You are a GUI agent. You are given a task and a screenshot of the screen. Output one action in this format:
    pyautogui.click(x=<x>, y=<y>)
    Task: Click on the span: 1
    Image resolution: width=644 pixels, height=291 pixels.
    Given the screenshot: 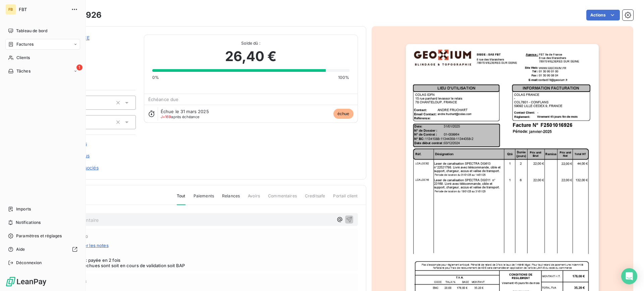 What is the action you would take?
    pyautogui.click(x=80, y=67)
    